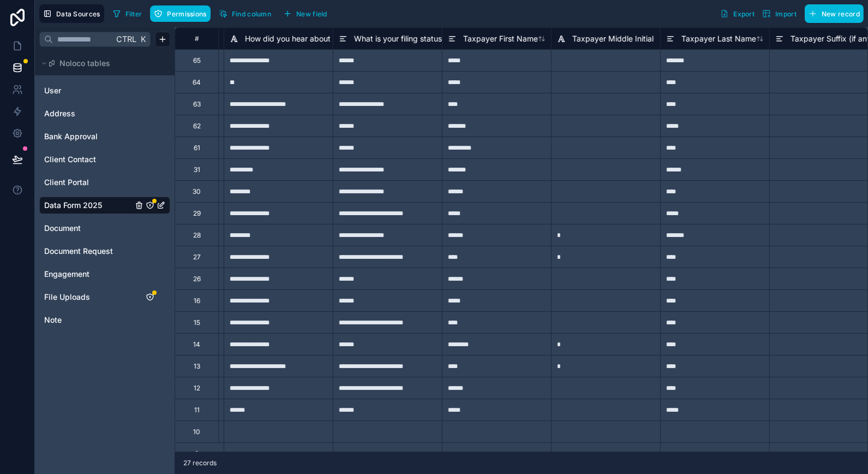 Image resolution: width=868 pixels, height=474 pixels. What do you see at coordinates (500, 39) in the screenshot?
I see `span: Taxpayer First Name` at bounding box center [500, 39].